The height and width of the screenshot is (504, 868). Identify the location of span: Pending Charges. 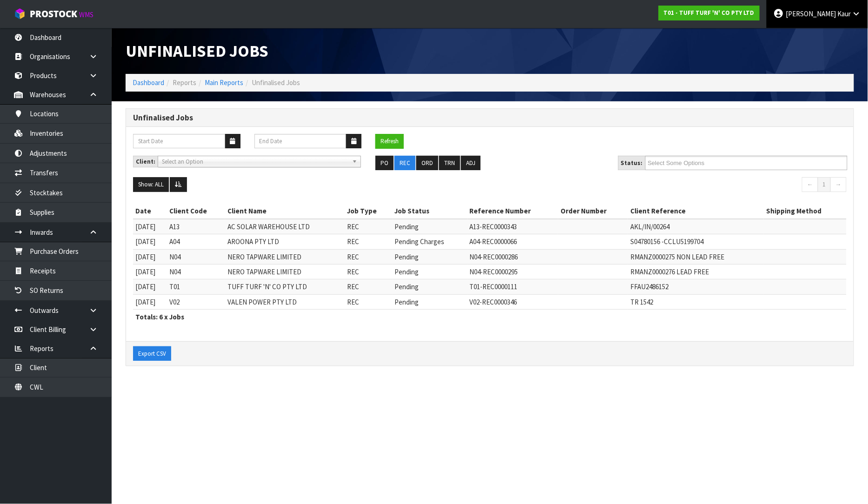
(419, 242).